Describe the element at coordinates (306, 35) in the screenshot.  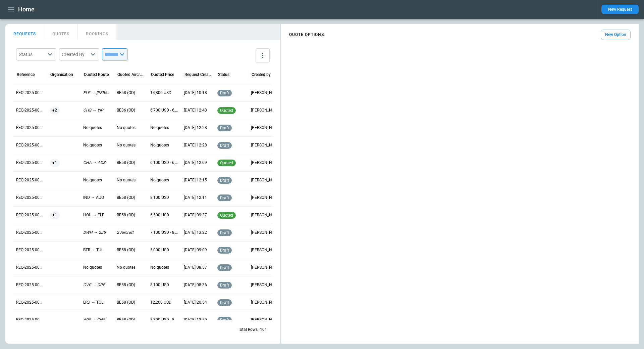
I see `h4: QUOTE OPTIONS` at that location.